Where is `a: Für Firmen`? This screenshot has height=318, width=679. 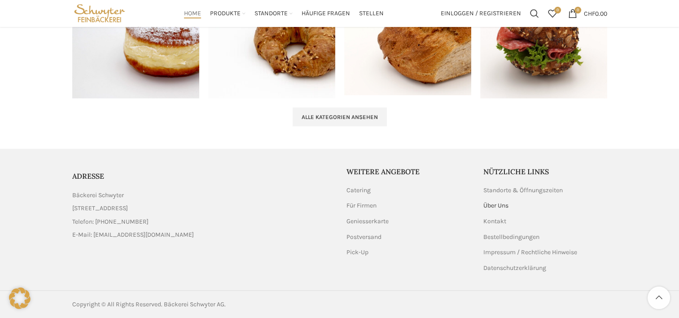
a: Für Firmen is located at coordinates (362, 206).